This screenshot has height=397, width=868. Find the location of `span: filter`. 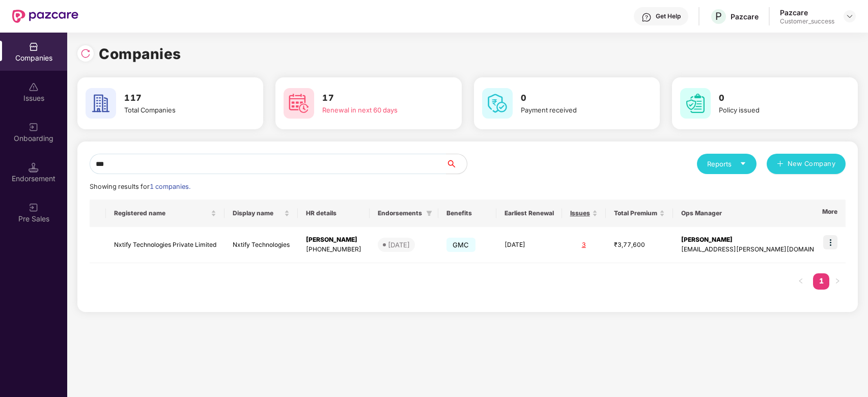

span: filter is located at coordinates (429, 214).